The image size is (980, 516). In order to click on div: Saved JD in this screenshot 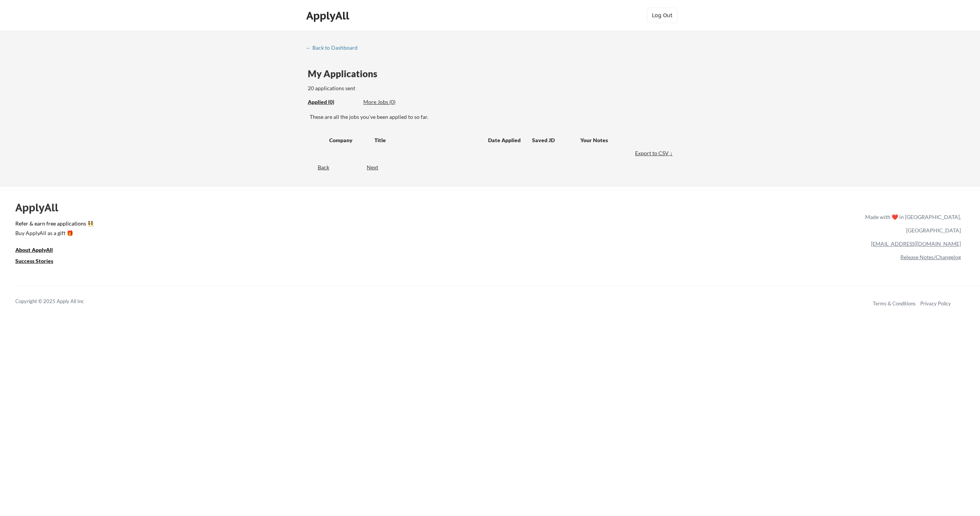, I will do `click(556, 140)`.